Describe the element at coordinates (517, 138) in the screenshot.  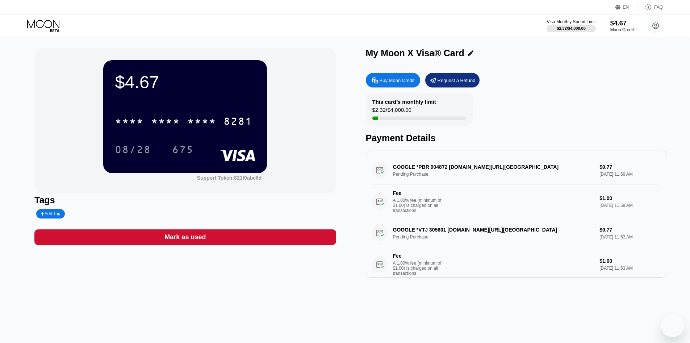
I see `div: Payment Details` at that location.